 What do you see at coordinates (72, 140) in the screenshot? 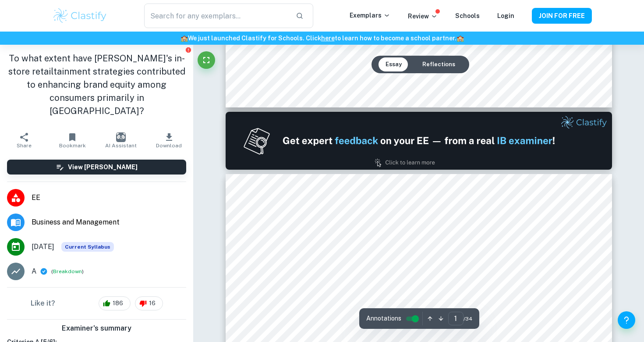
I see `button: Bookmark` at bounding box center [72, 140].